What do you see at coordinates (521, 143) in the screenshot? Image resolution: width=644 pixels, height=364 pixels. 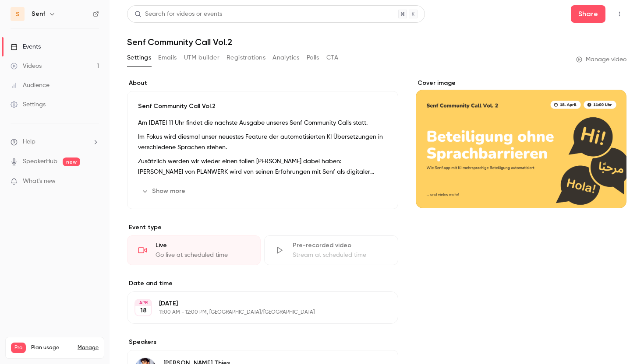 I see `section: Cover image` at bounding box center [521, 143].